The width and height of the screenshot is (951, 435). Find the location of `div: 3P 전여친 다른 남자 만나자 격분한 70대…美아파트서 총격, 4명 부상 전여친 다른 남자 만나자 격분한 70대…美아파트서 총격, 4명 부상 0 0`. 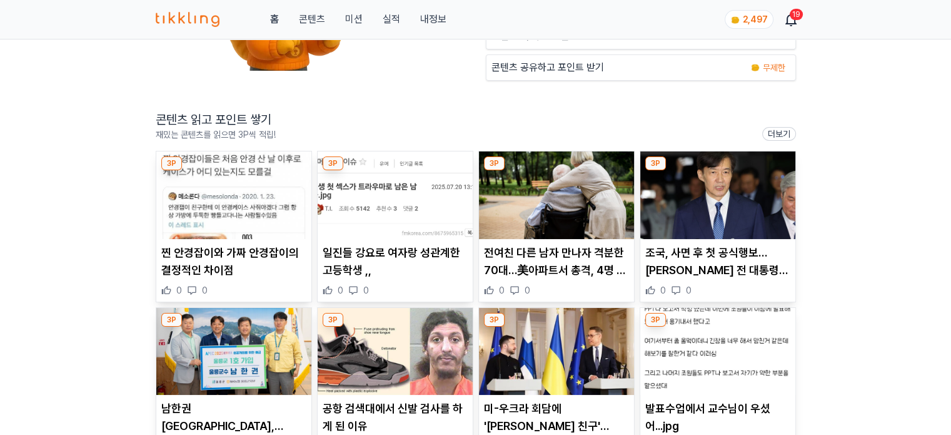

div: 3P 전여친 다른 남자 만나자 격분한 70대…美아파트서 총격, 4명 부상 전여친 다른 남자 만나자 격분한 70대…美아파트서 총격, 4명 부상 0 0 is located at coordinates (557, 226).